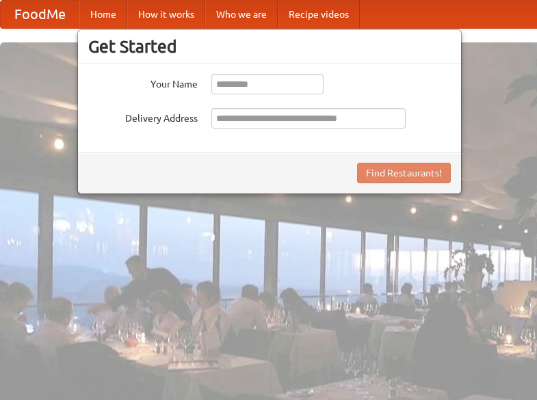 The width and height of the screenshot is (537, 400). Describe the element at coordinates (166, 14) in the screenshot. I see `a: How it works` at that location.